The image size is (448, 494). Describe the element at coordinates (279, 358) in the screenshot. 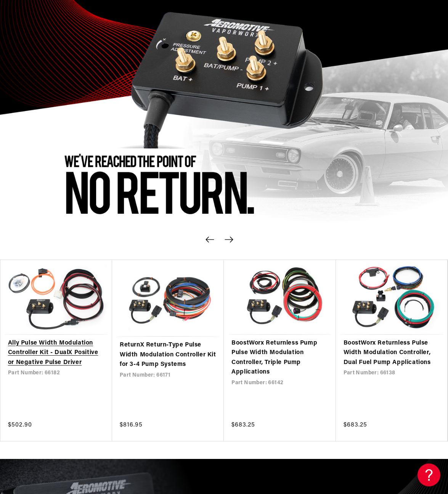

I see `a: BoostWorx Returnless Pump Pulse Width Modulation Controller, Triple Pump Applications` at that location.